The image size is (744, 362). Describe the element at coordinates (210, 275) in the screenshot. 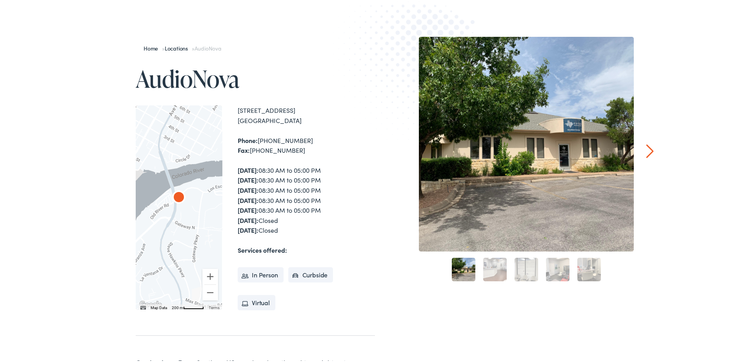

I see `button: Zoom in` at that location.